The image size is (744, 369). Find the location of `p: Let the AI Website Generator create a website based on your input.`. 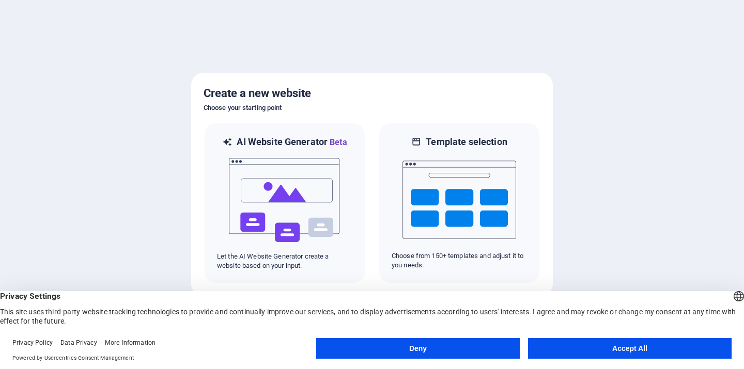

p: Let the AI Website Generator create a website based on your input. is located at coordinates (285, 261).